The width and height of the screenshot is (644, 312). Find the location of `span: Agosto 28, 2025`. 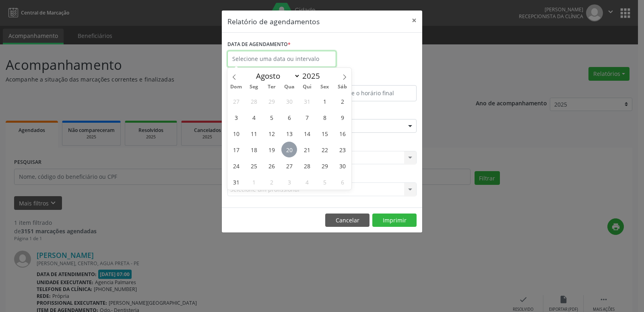

span: Agosto 28, 2025 is located at coordinates (307, 165).